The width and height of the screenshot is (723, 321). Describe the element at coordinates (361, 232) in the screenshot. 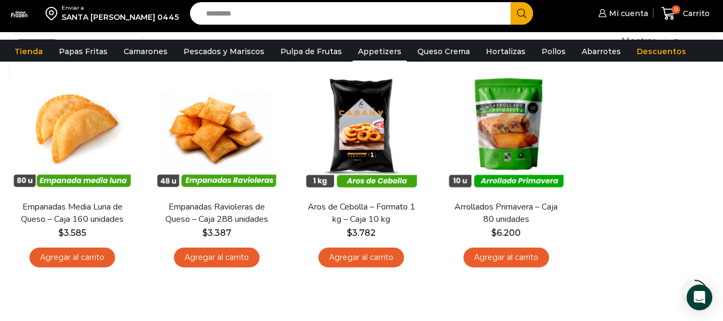

I see `bdi: 3.782` at that location.